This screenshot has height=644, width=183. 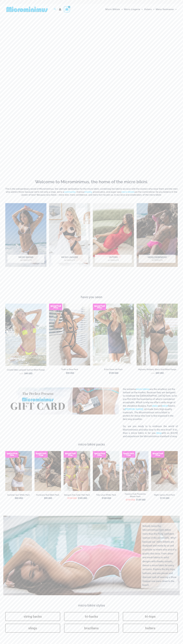 What do you see at coordinates (48, 471) in the screenshot?
I see `a: Hurricane Red 3277 Tri Top 4277 Thong Bottom 05 Hurricane Red 3277 Tri Top 4277 Thong Bottom 06Hu...` at bounding box center [48, 471].